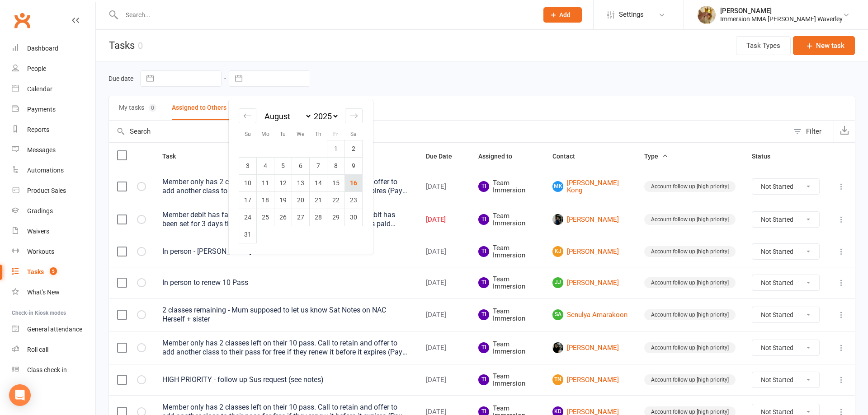 This screenshot has width=868, height=415. I want to click on td: Thursday, August 7, 2025, so click(318, 166).